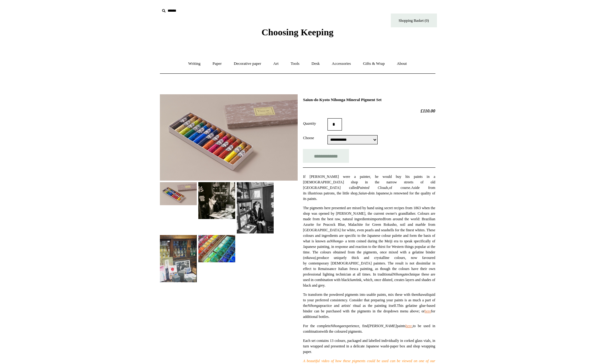 This screenshot has width=595, height=364. I want to click on p: The pigments here presented are mixed by hand using secret recipes from 1863 when the shop was op..., so click(369, 247).